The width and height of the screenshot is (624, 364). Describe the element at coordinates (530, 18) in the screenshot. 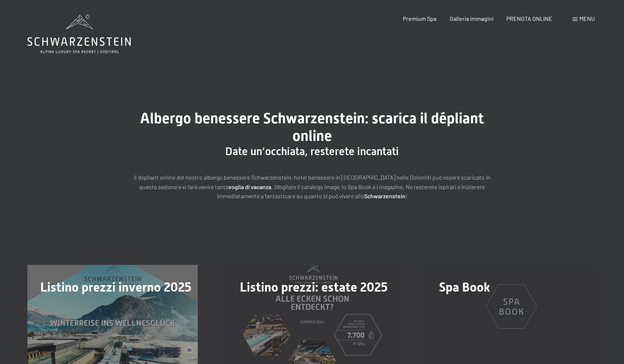

I see `span: PRENOTA ONLINE` at that location.